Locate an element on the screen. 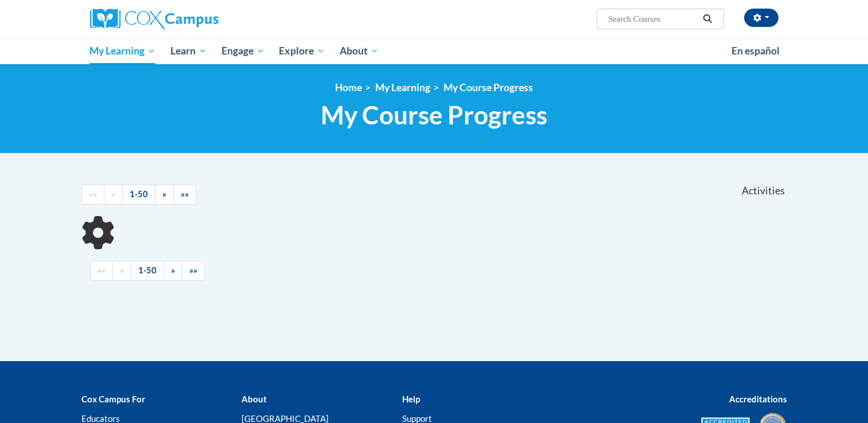 Image resolution: width=868 pixels, height=423 pixels. span: Activities is located at coordinates (763, 191).